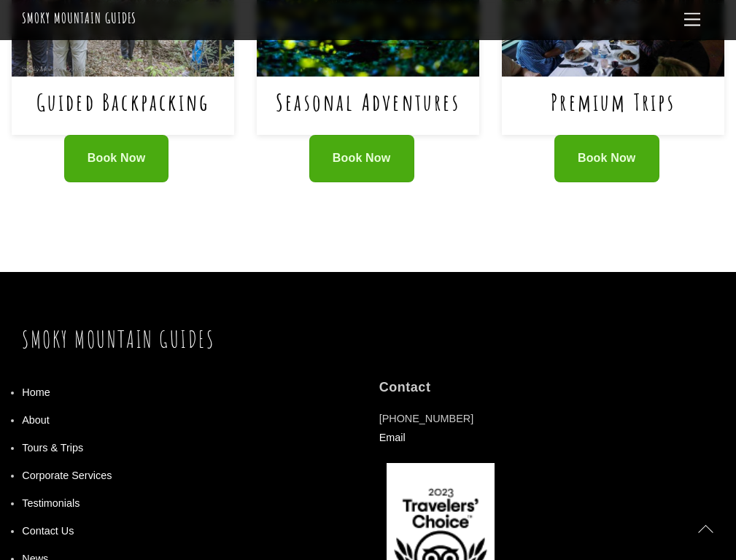 The image size is (736, 560). I want to click on a: Seasonal Adventures, so click(368, 101).